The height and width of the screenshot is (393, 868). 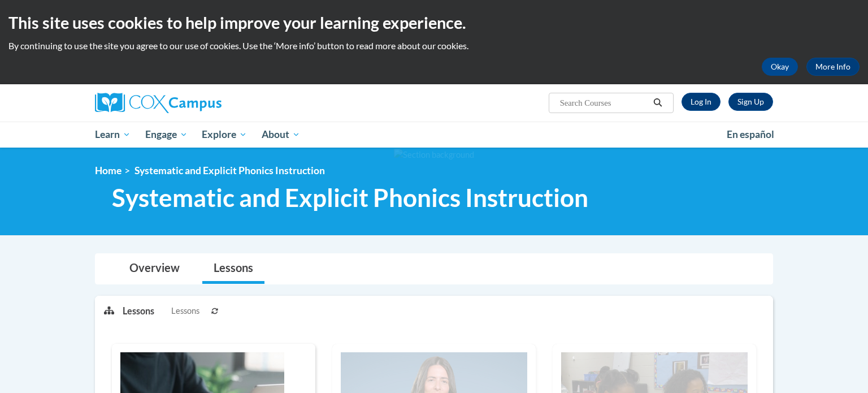 What do you see at coordinates (138, 311) in the screenshot?
I see `p: Lessons` at bounding box center [138, 311].